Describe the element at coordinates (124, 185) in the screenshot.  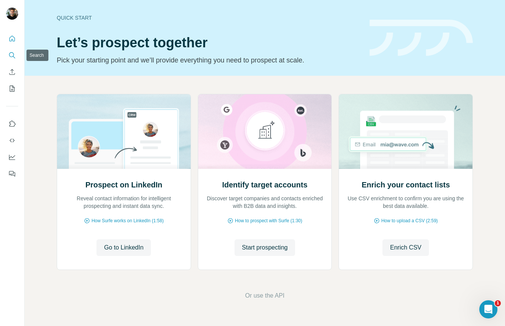
I see `h2: Prospect on LinkedIn` at that location.